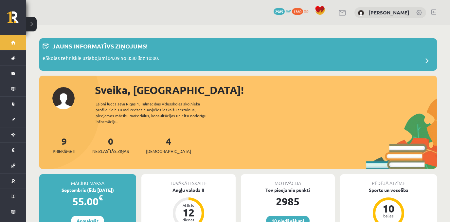 The width and height of the screenshot is (450, 222). What do you see at coordinates (306, 11) in the screenshot?
I see `span: xp` at bounding box center [306, 11].